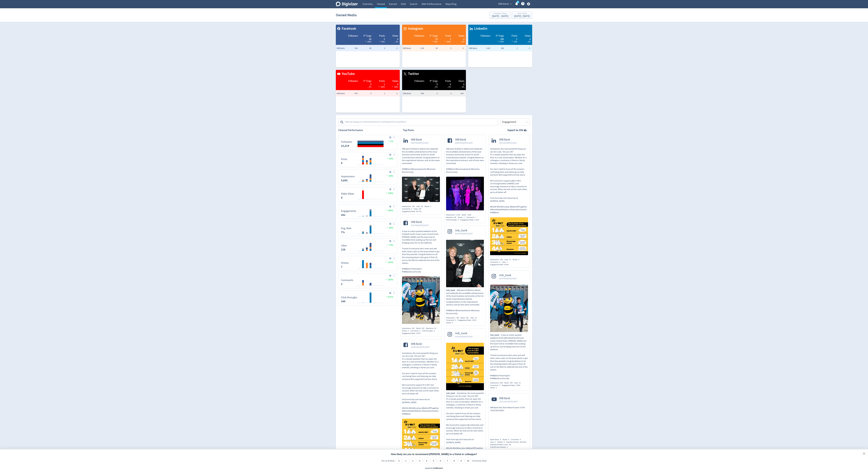 Image resolution: width=868 pixels, height=471 pixels. Describe the element at coordinates (515, 36) in the screenshot. I see `span: Posts` at that location.